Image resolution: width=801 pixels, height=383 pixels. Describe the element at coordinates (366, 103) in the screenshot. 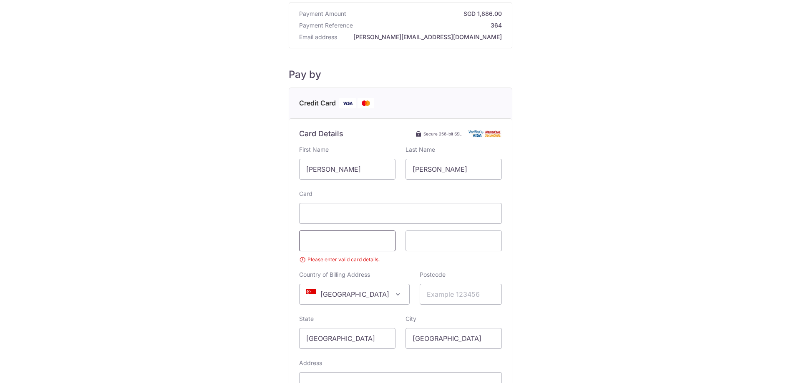

I see `img: Mastercard` at that location.